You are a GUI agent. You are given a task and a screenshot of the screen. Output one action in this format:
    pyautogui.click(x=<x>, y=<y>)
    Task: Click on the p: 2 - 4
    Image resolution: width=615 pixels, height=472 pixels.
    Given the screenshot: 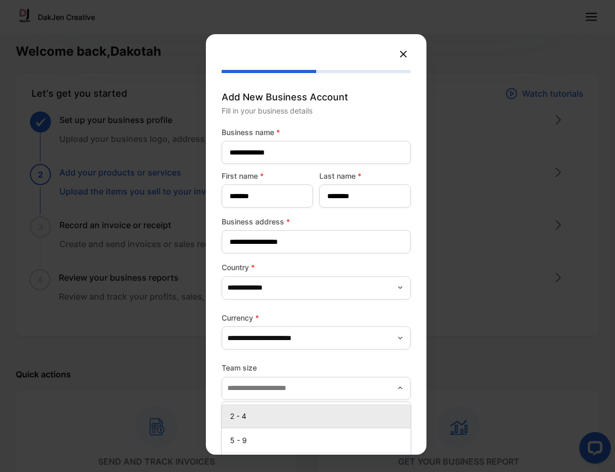 What is the action you would take?
    pyautogui.click(x=318, y=415)
    